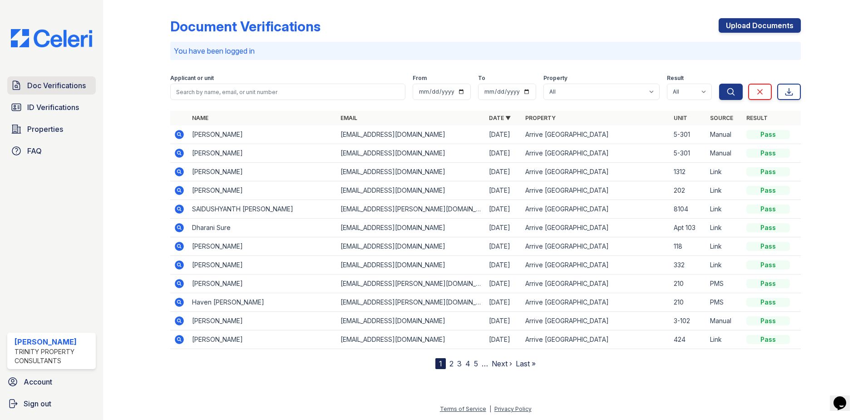 This screenshot has height=420, width=868. What do you see at coordinates (192, 78) in the screenshot?
I see `label: Applicant or unit` at bounding box center [192, 78].